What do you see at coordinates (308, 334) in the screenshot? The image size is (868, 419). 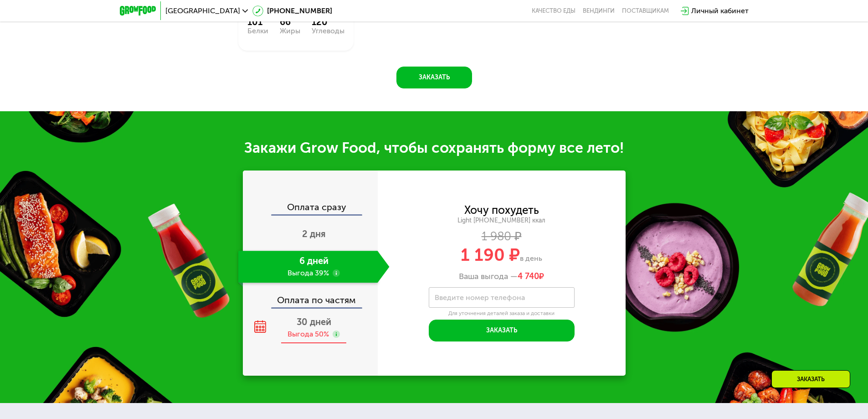 I see `div: Выгода 50%` at bounding box center [308, 334].